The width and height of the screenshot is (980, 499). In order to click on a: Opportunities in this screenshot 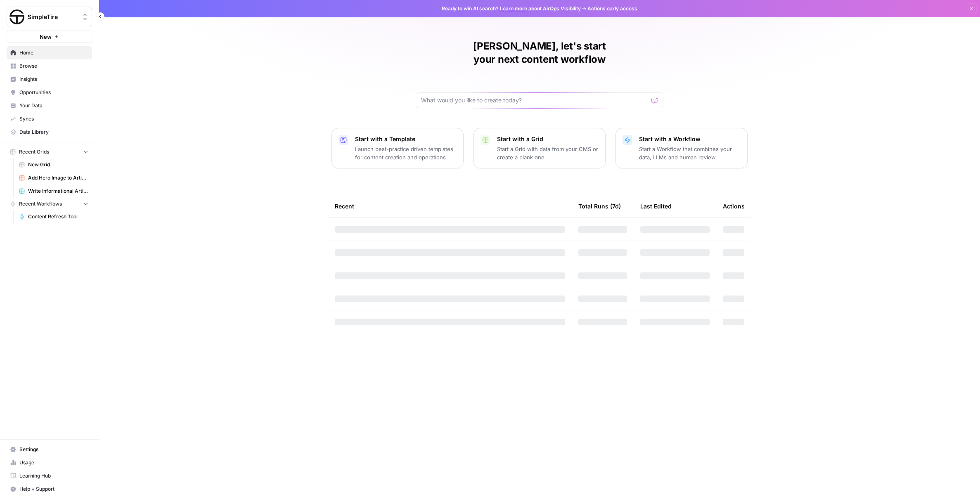, I will do `click(49, 92)`.